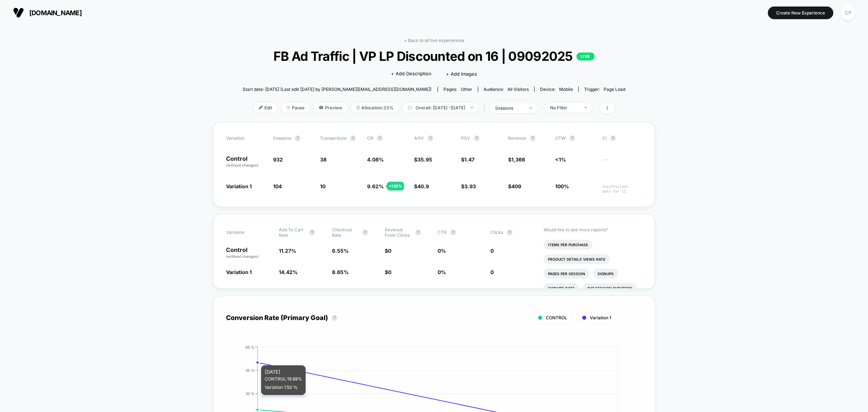 Image resolution: width=868 pixels, height=412 pixels. What do you see at coordinates (506, 89) in the screenshot?
I see `div: Audience:` at bounding box center [506, 89].